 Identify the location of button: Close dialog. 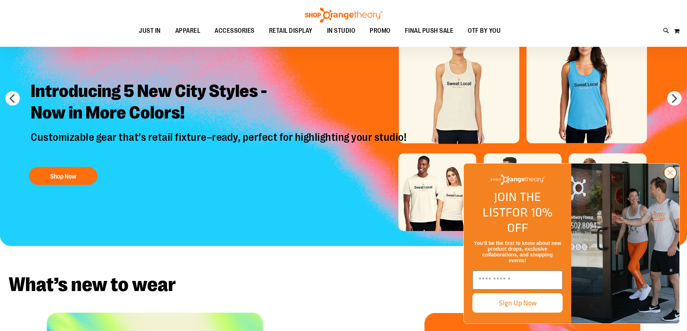
(670, 173).